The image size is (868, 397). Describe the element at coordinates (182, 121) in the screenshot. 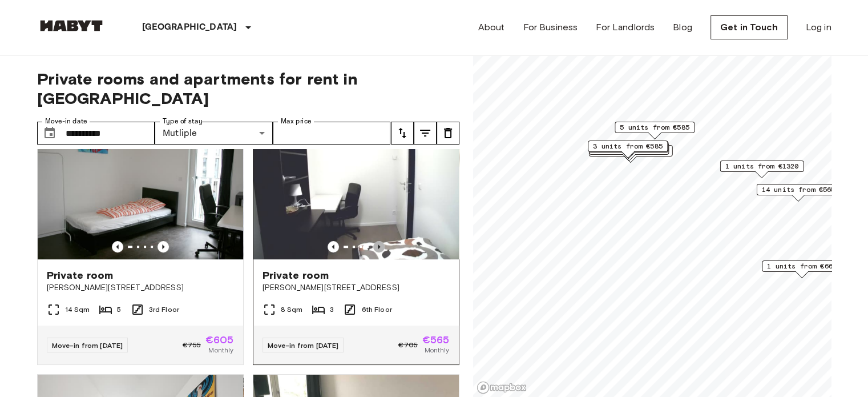

I see `label: Type of stay` at that location.